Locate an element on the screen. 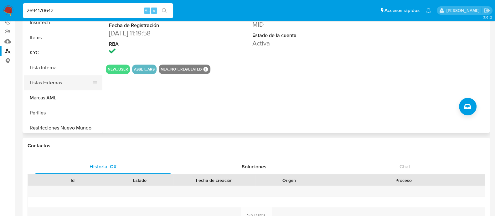 This screenshot has width=495, height=216. dt: Estado de la cuenta is located at coordinates (297, 35).